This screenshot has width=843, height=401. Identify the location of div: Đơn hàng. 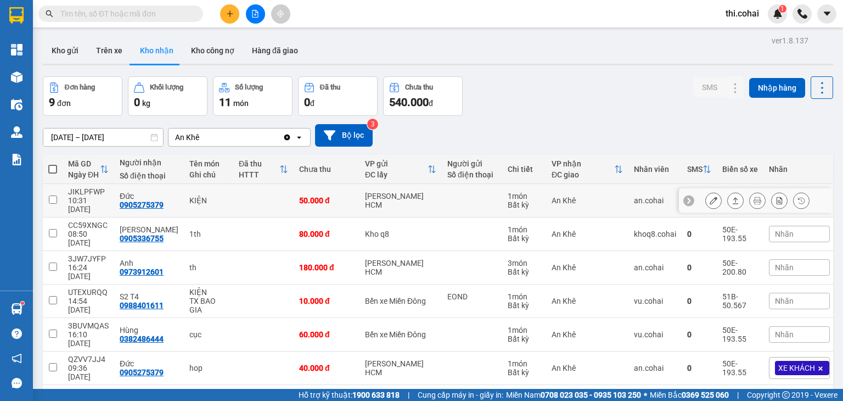
(80, 87).